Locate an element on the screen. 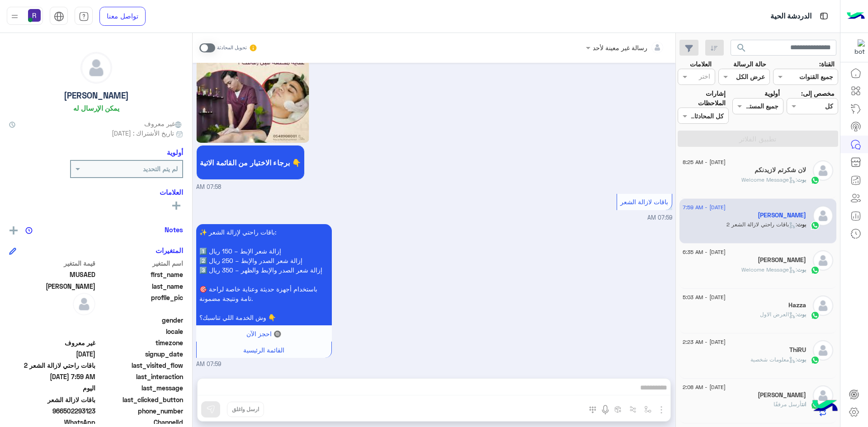  h5: Abdul Razzaq is located at coordinates (782, 395).